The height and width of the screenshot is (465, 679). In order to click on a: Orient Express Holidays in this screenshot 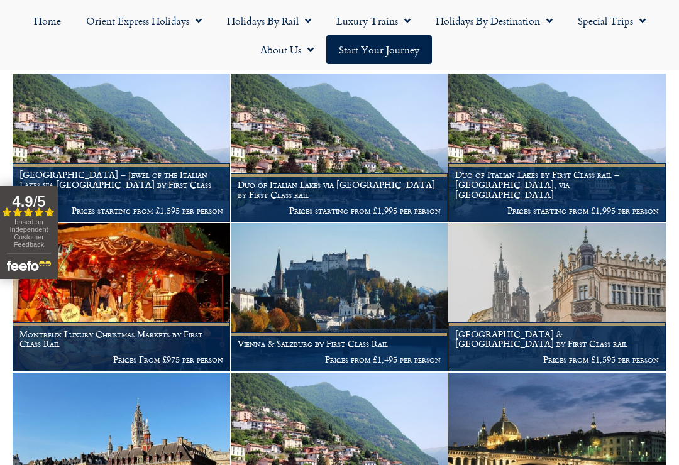, I will do `click(144, 21)`.